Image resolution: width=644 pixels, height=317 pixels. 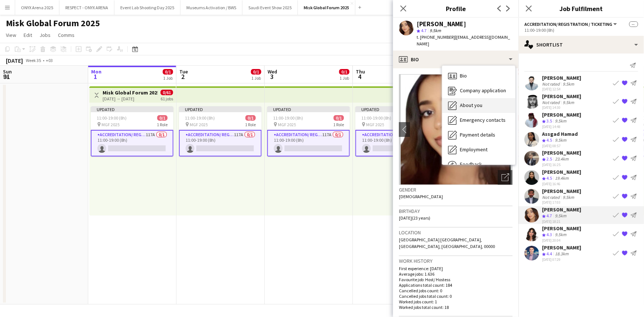 I want to click on span: Jobs, so click(x=45, y=35).